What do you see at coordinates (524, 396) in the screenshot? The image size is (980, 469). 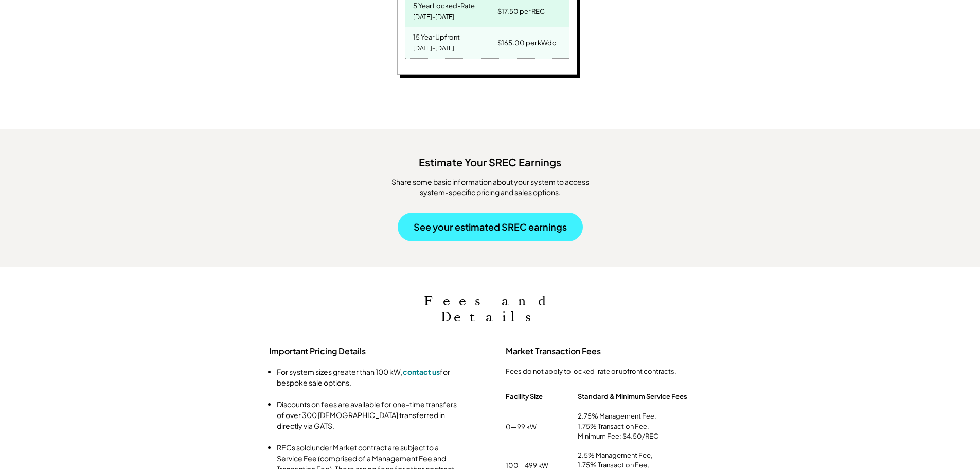 I see `div: Facility Size` at bounding box center [524, 396].